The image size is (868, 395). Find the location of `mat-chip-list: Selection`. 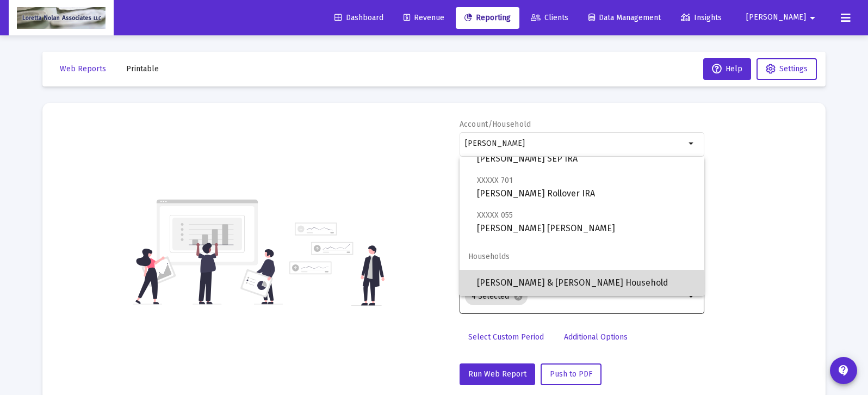

mat-chip-list: Selection is located at coordinates (575, 297).